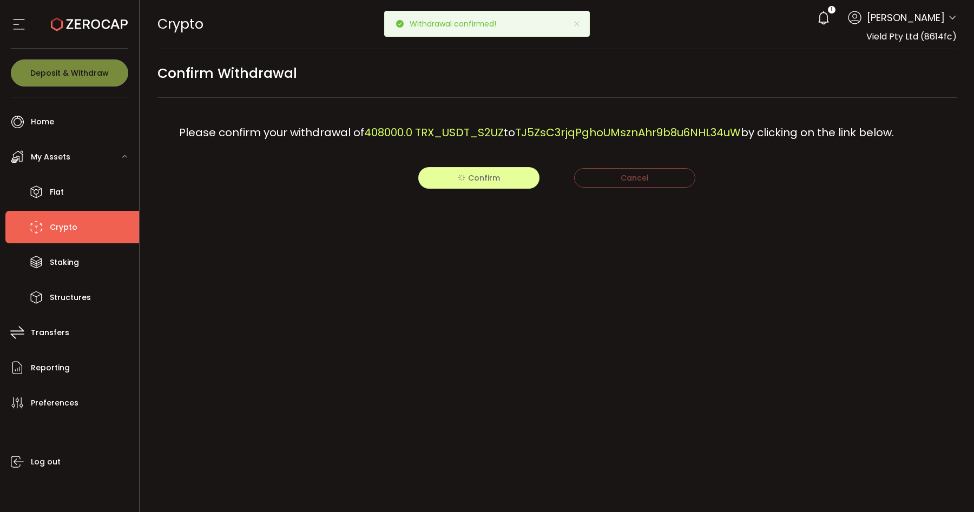 The height and width of the screenshot is (512, 974). I want to click on span: Please confirm your withdrawal of, so click(272, 133).